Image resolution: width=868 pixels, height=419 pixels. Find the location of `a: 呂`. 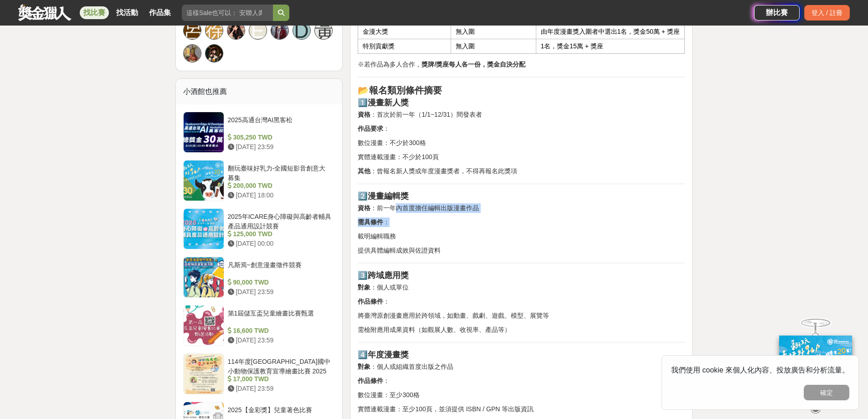

a: 呂 is located at coordinates (193, 30).